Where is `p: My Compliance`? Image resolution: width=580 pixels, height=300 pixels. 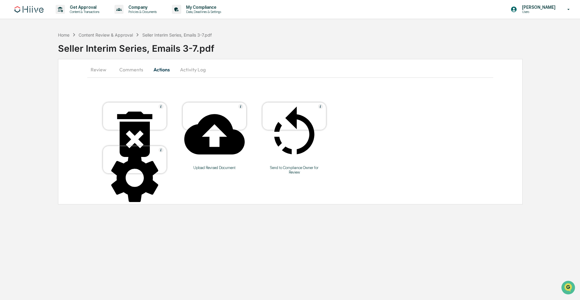
p: My Compliance is located at coordinates (203, 7).